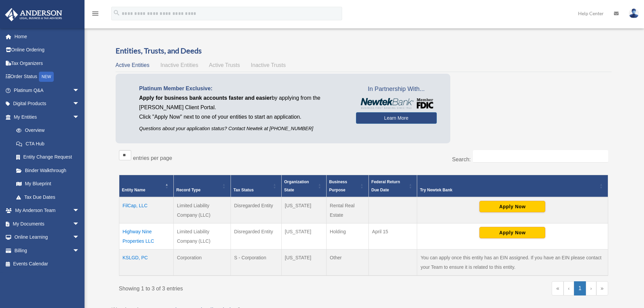 This screenshot has width=644, height=308. What do you see at coordinates (634, 13) in the screenshot?
I see `img: User Pic` at bounding box center [634, 13].